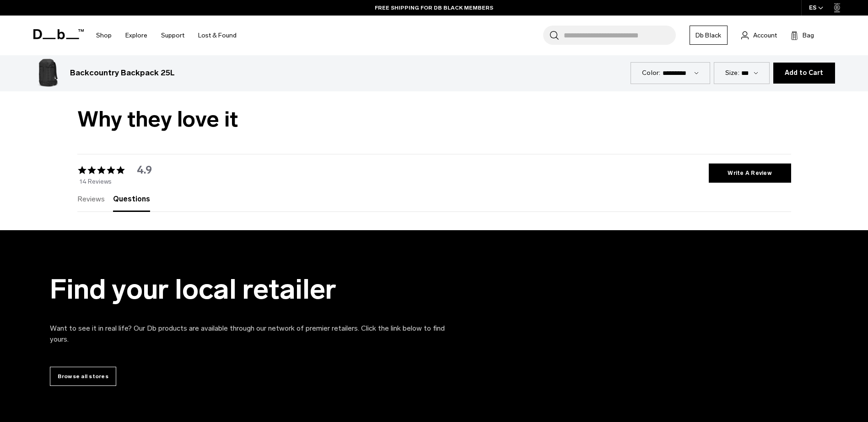  What do you see at coordinates (91, 199) in the screenshot?
I see `span: Reviews` at bounding box center [91, 199].